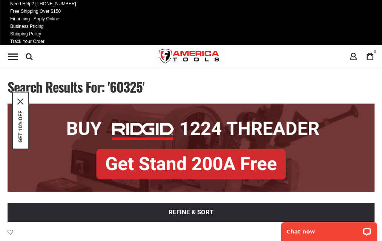  I want to click on button: Open LiveChat chat widget, so click(91, 14).